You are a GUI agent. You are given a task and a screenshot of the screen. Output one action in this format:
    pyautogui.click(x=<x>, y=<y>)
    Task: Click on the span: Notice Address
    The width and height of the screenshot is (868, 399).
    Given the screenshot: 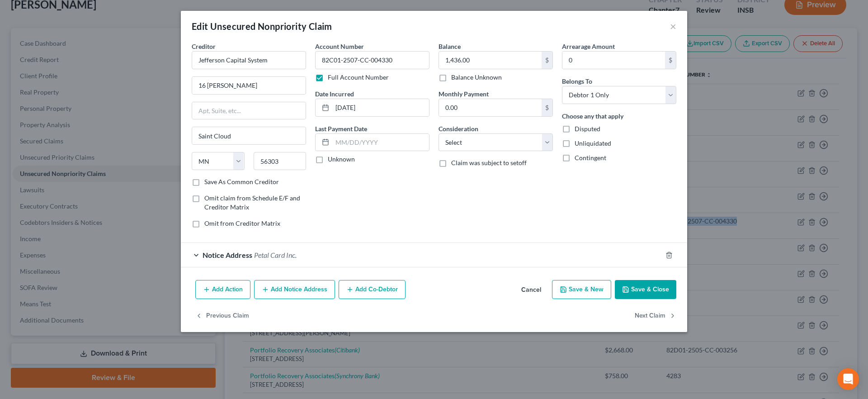 What is the action you would take?
    pyautogui.click(x=228, y=255)
    